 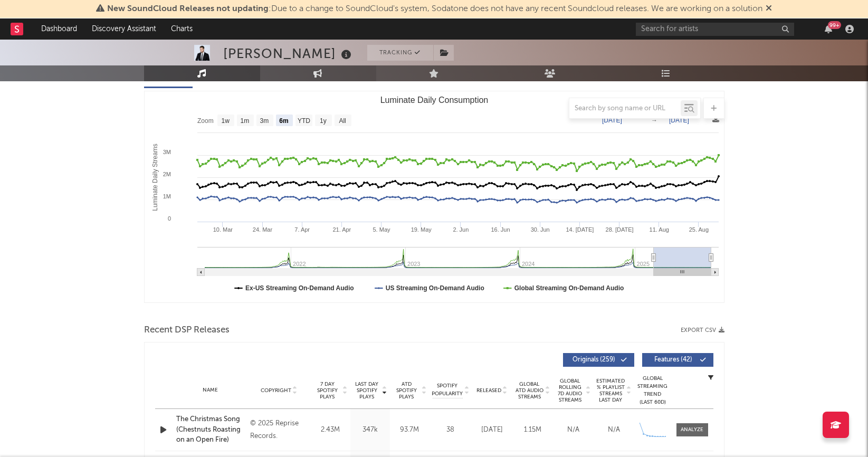 What do you see at coordinates (155, 177) in the screenshot?
I see `text: Luminate Daily Streams` at bounding box center [155, 177].